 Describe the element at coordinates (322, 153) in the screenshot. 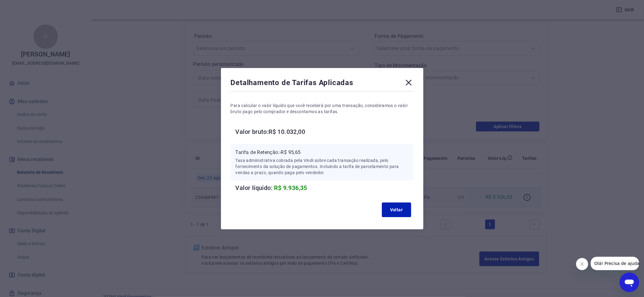

I see `p: Tarifa de Retenção: -R$ 95,65` at that location.